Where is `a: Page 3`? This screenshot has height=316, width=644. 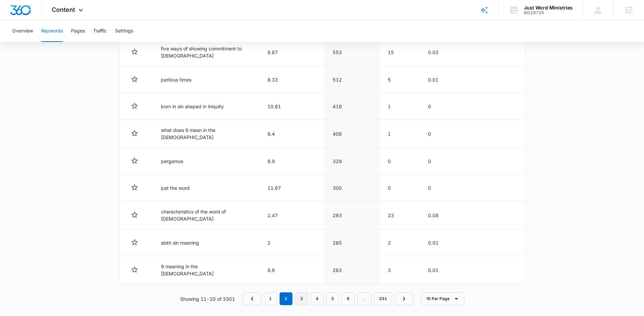 a: Page 3 is located at coordinates (302, 299).